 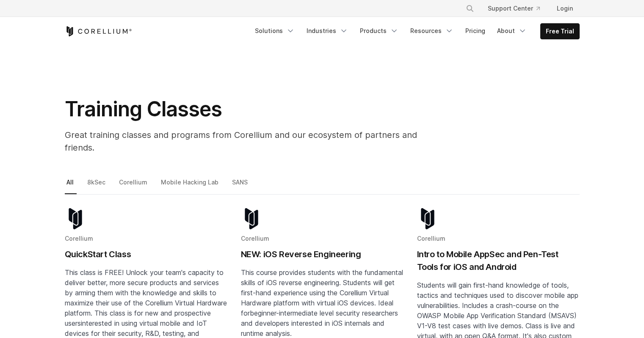 I want to click on h2: NEW: iOS Reverse Engineering, so click(x=322, y=254).